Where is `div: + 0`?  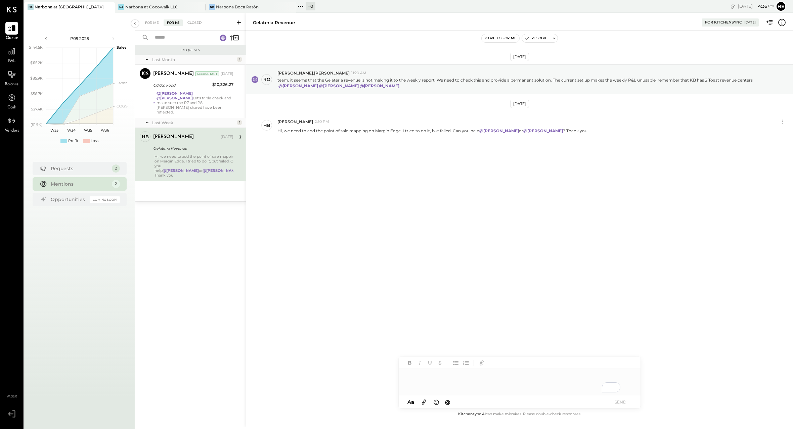 div: + 0 is located at coordinates (310, 6).